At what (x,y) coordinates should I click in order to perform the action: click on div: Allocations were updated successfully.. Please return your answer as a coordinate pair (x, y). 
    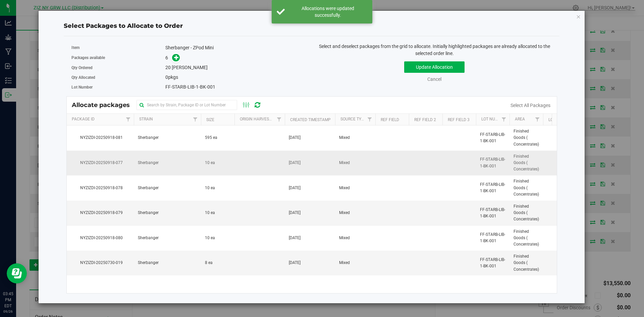
    Looking at the image, I should click on (328, 12).